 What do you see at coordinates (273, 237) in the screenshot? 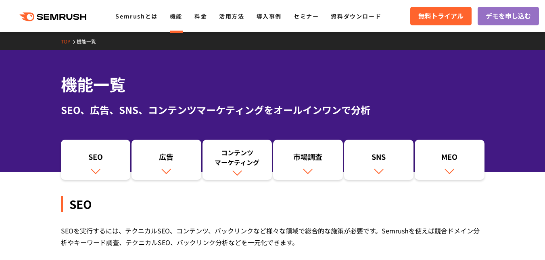
I see `div: SEOを実行するには、テクニカルSEO、コンテンツ、バックリンクなど様々な領域で総合的な施策が必要です。Semrushを使えば競合ドメイン分析やキーワード調査、テクニカルSEO、バックリンク分析...` at bounding box center [273, 237].